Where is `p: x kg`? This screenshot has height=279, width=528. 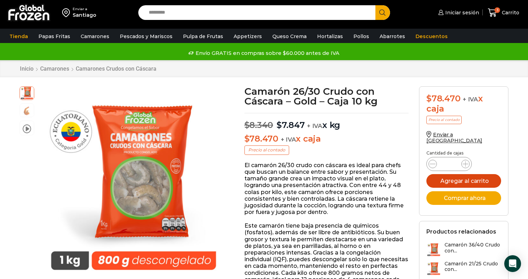
p: x kg is located at coordinates (327, 122).